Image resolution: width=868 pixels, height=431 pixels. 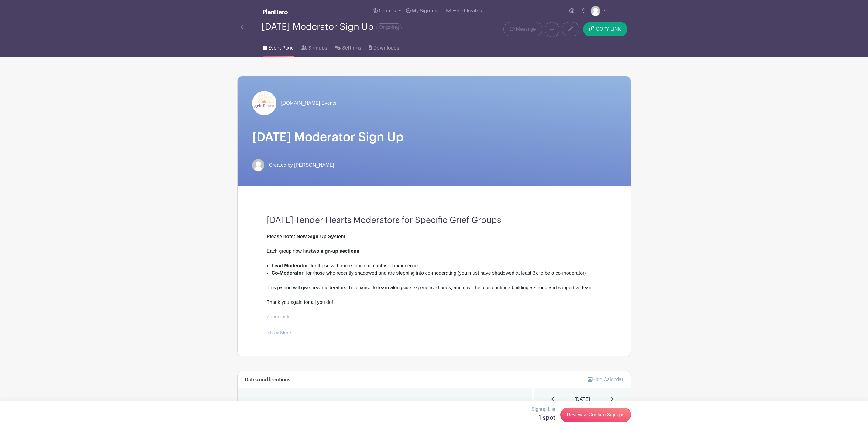 I want to click on h6: Dates and locations, so click(x=268, y=380).